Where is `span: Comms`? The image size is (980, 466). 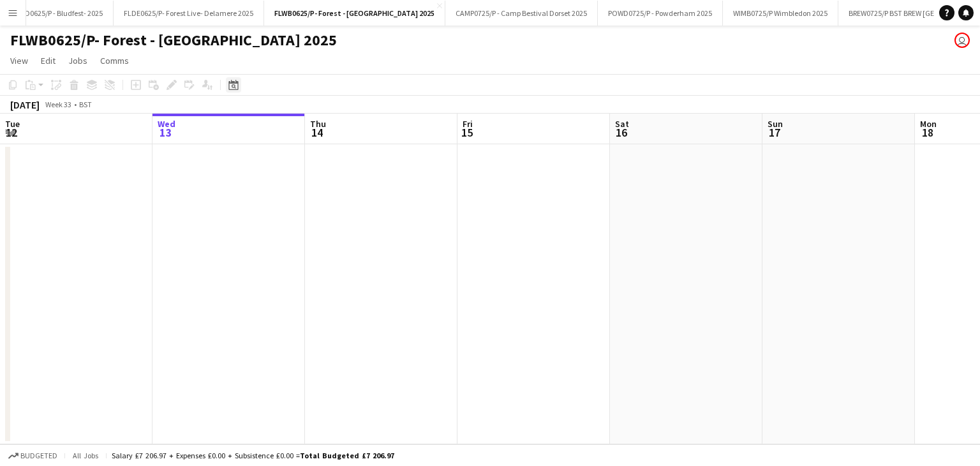
span: Comms is located at coordinates (114, 60).